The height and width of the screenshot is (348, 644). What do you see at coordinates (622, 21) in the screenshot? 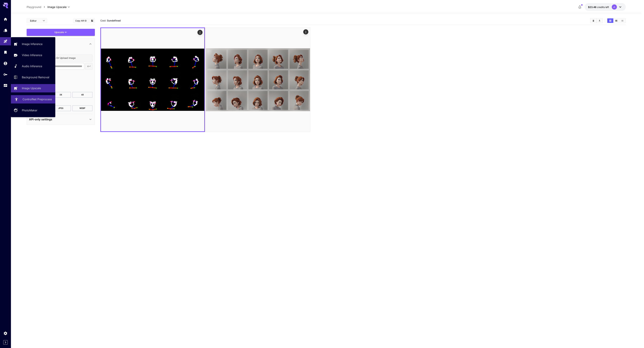
I see `button: Show media in list view` at bounding box center [622, 21].